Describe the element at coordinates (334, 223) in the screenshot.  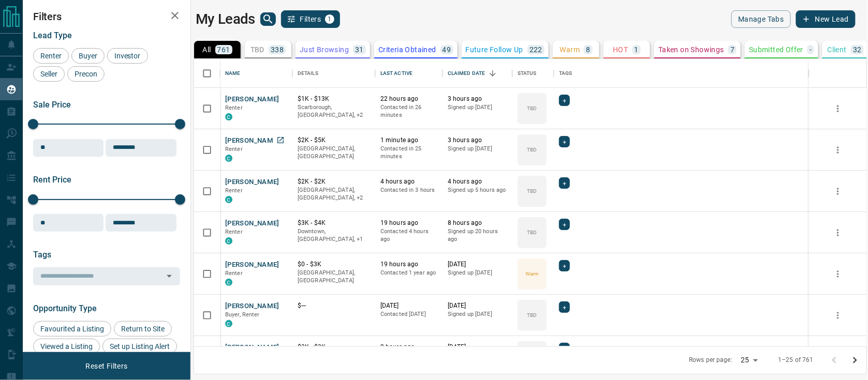
I see `p: $3K - $4K` at that location.